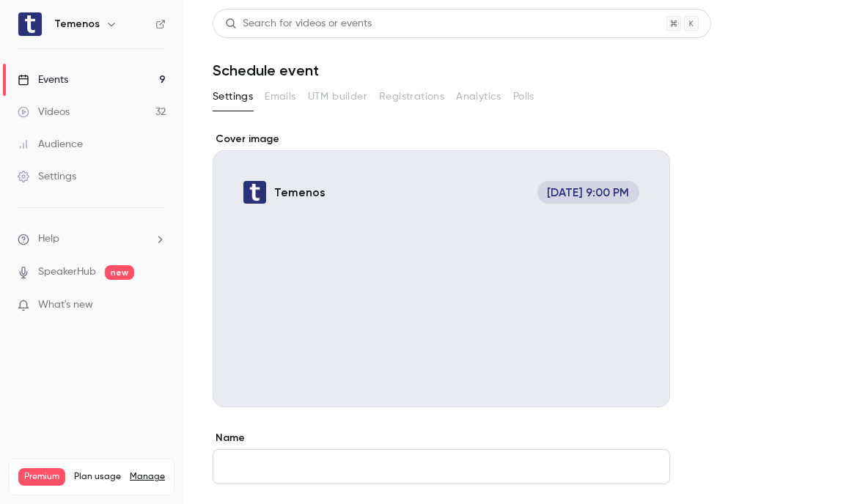 The width and height of the screenshot is (857, 504). What do you see at coordinates (280, 97) in the screenshot?
I see `span: Emails` at bounding box center [280, 97].